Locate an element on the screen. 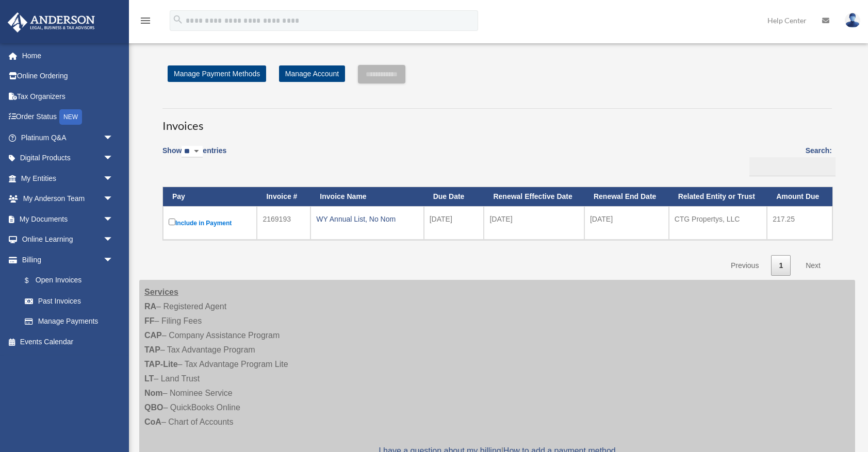 The width and height of the screenshot is (868, 452). a: Past Invoices is located at coordinates (69, 301).